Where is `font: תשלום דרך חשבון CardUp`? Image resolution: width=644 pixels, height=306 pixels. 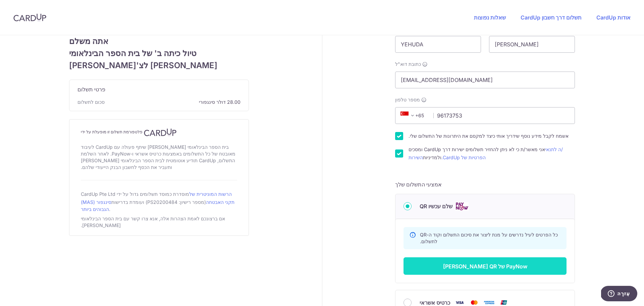 font: תשלום דרך חשבון CardUp is located at coordinates (551, 17).